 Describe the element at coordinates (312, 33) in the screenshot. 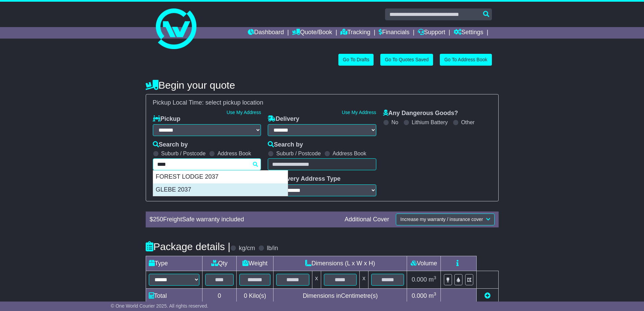

I see `a: Quote/Book` at that location.